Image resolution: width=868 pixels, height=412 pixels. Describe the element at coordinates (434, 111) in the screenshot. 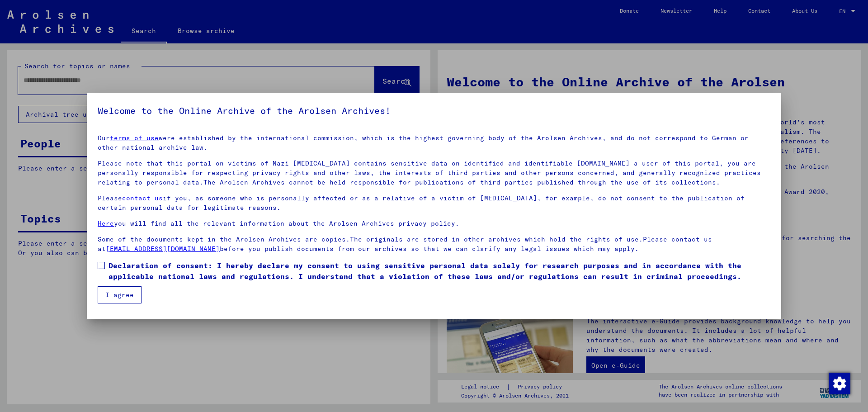

I see `h5: Welcome to the Online Archive of the Arolsen Archives!` at that location.